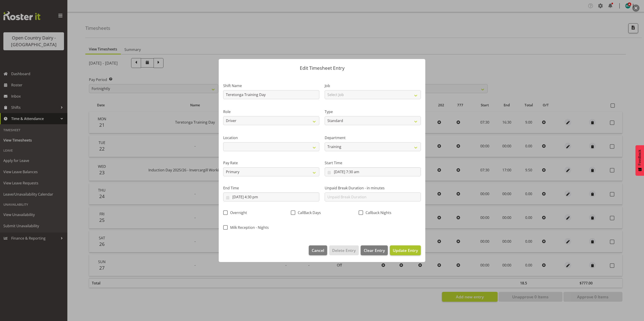 The width and height of the screenshot is (644, 321). Describe the element at coordinates (405, 250) in the screenshot. I see `span: Update Entry` at that location.